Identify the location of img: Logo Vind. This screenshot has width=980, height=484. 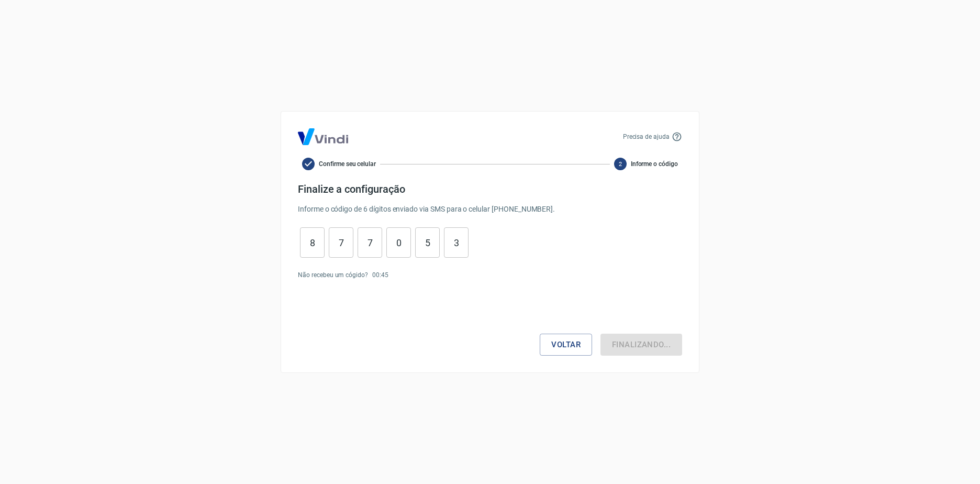
(323, 137).